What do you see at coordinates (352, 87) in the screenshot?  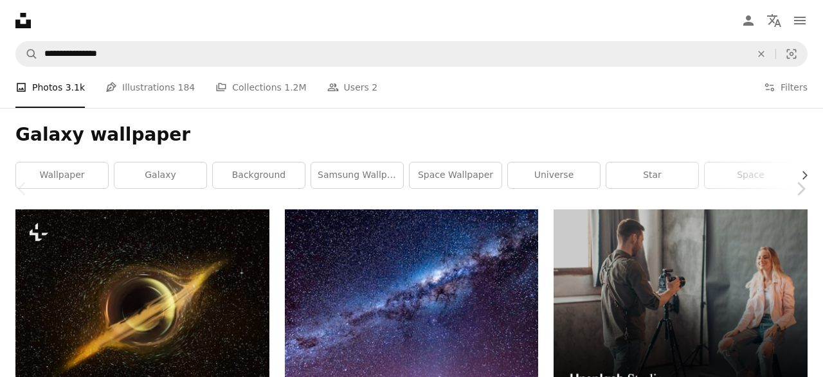 I see `a: Users 2` at bounding box center [352, 87].